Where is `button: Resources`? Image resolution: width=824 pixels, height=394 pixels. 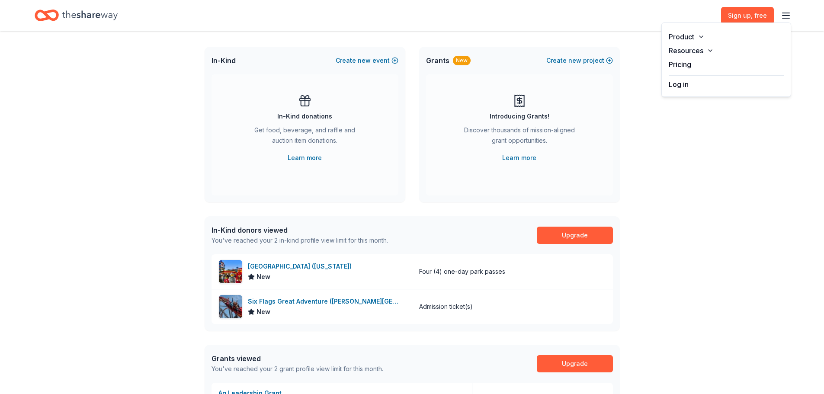 button: Resources is located at coordinates (726, 51).